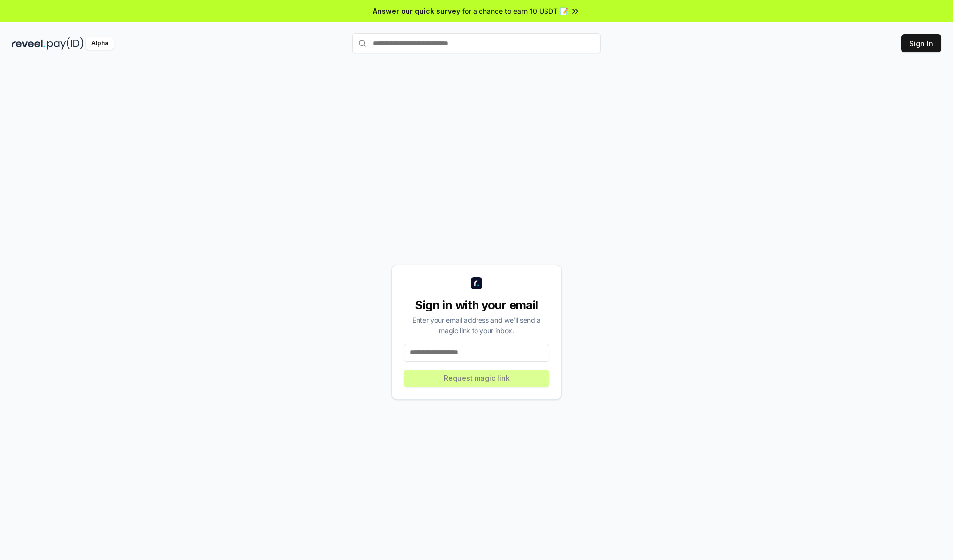  I want to click on button: Sign In, so click(921, 43).